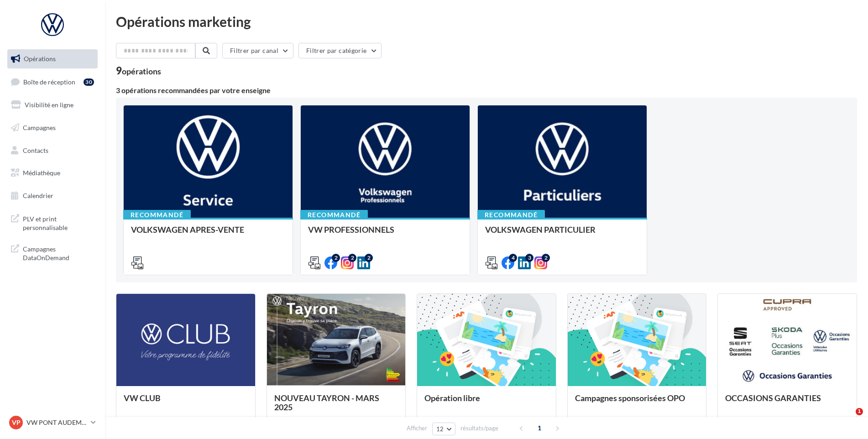 This screenshot has width=868, height=439. What do you see at coordinates (479, 429) in the screenshot?
I see `span: résultats/page` at bounding box center [479, 429].